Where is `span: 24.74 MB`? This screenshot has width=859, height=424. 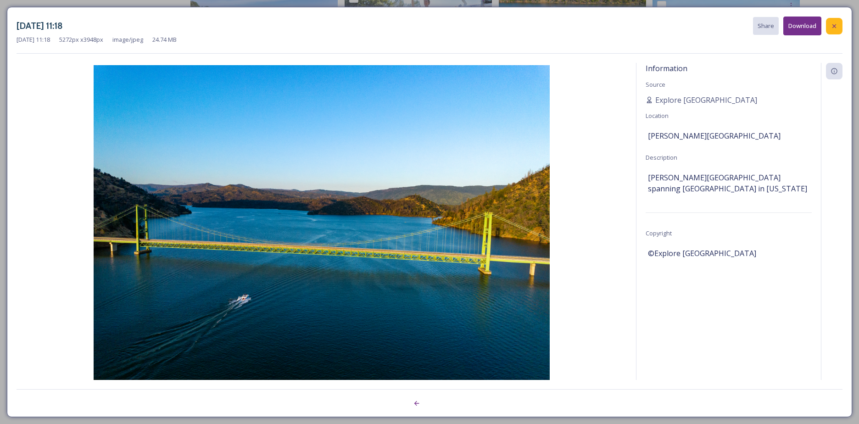 span: 24.74 MB is located at coordinates (164, 39).